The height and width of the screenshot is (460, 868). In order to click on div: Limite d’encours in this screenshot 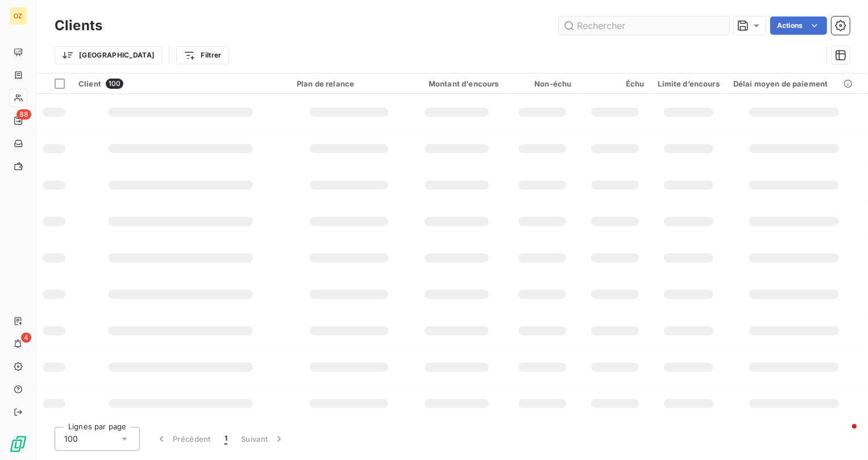, I will do `click(690, 84)`.